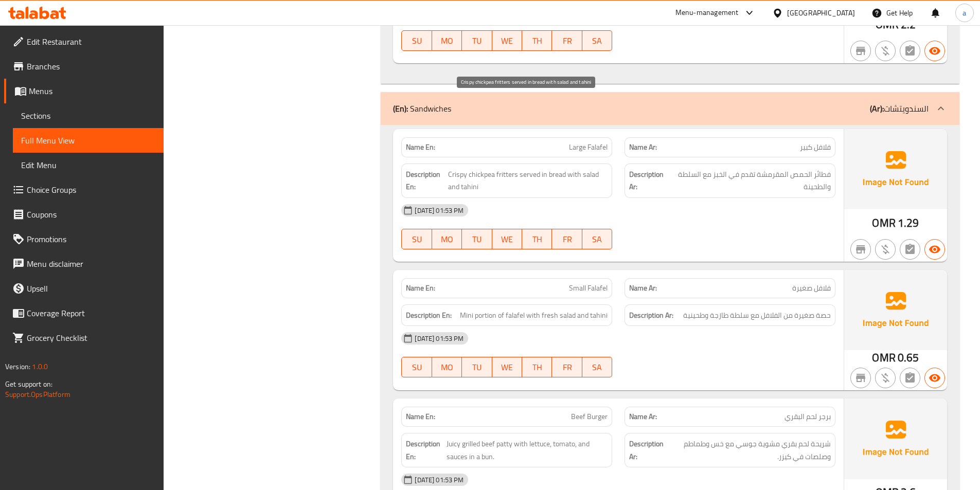 The height and width of the screenshot is (490, 980). What do you see at coordinates (422, 108) in the screenshot?
I see `p: Sandwiches` at bounding box center [422, 108].